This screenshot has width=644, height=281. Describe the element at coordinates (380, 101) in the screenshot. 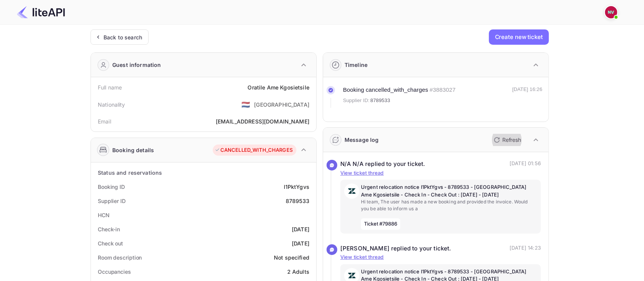

I see `span: 8789533` at that location.